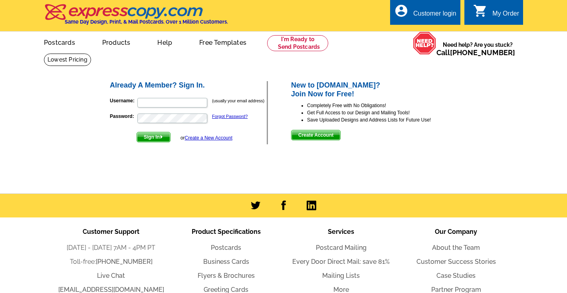 Image resolution: width=567 pixels, height=293 pixels. What do you see at coordinates (226, 231) in the screenshot?
I see `span: Product Specifications` at bounding box center [226, 231].